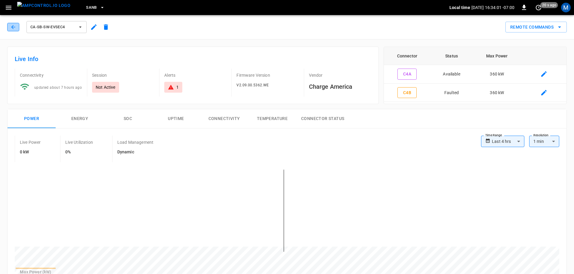 This screenshot has width=574, height=274. Describe the element at coordinates (106, 87) in the screenshot. I see `p: Not Active` at that location.